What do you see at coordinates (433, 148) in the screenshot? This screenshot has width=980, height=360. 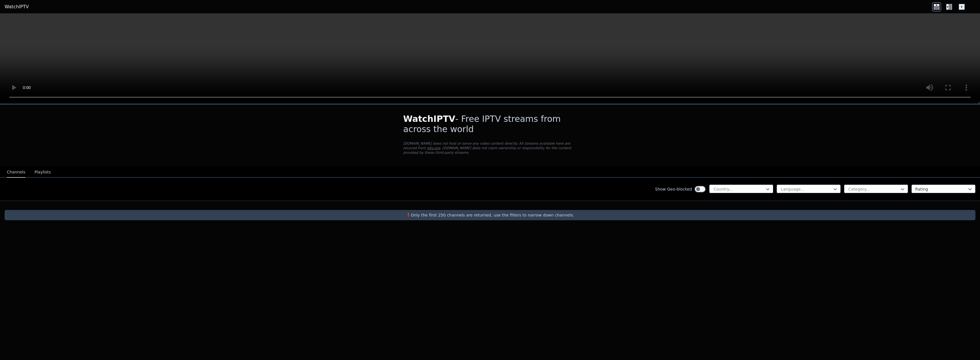 I see `a: iptv-org` at bounding box center [433, 148].